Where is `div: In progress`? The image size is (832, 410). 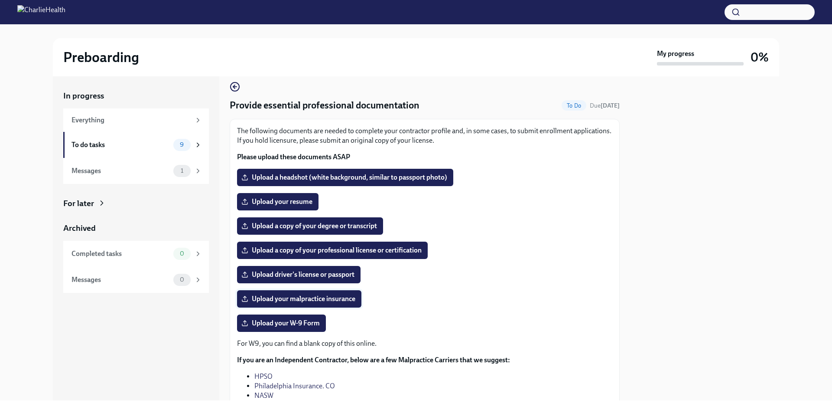 div: In progress is located at coordinates (136, 96).